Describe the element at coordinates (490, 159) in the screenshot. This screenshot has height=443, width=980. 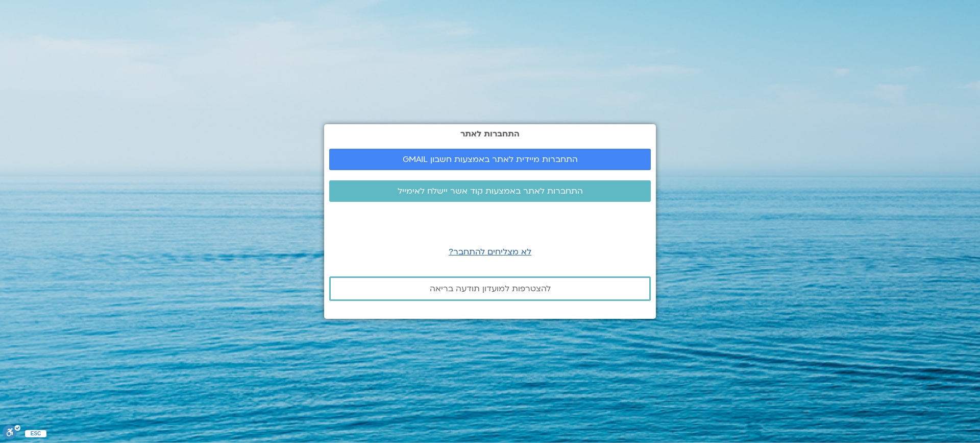
I see `span: התחברות מיידית לאתר באמצעות חשבון GMAIL` at that location.